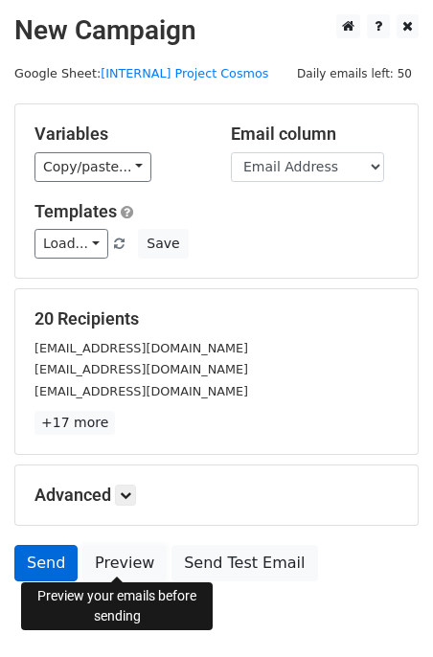 This screenshot has width=433, height=657. What do you see at coordinates (46, 563) in the screenshot?
I see `a: Send` at bounding box center [46, 563].